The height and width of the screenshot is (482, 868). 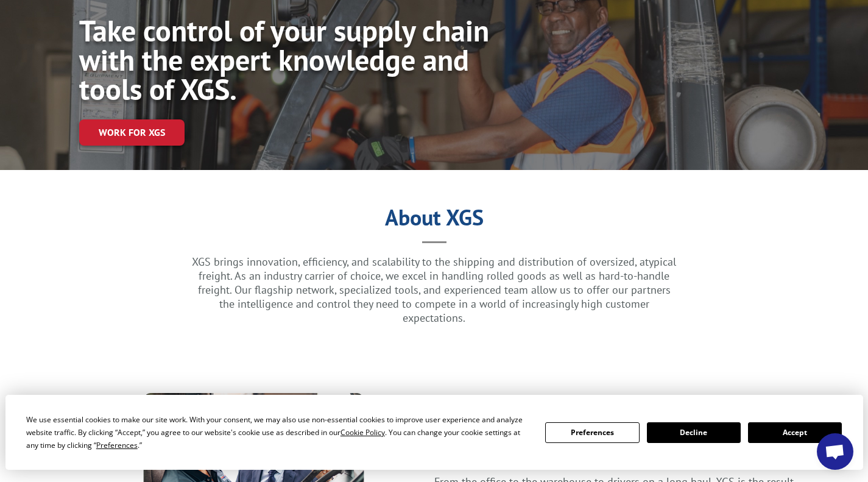 I want to click on h1: Take control of your supply chain with the expert knowledge and tools of XGS., so click(x=286, y=63).